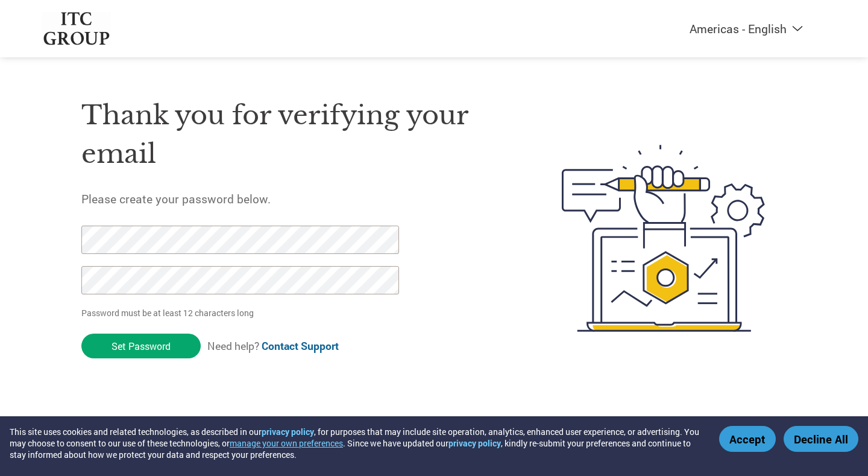 The width and height of the screenshot is (868, 476). What do you see at coordinates (141, 346) in the screenshot?
I see `input: Set Password` at bounding box center [141, 346].